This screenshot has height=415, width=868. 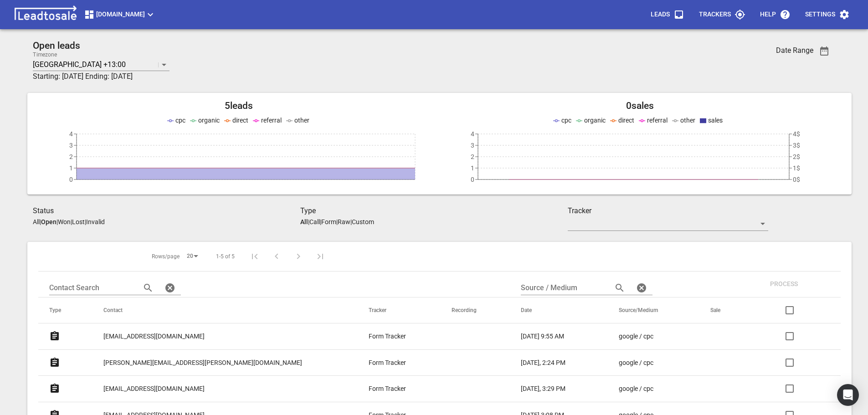 What do you see at coordinates (399, 310) in the screenshot?
I see `th: Tracker` at bounding box center [399, 310].